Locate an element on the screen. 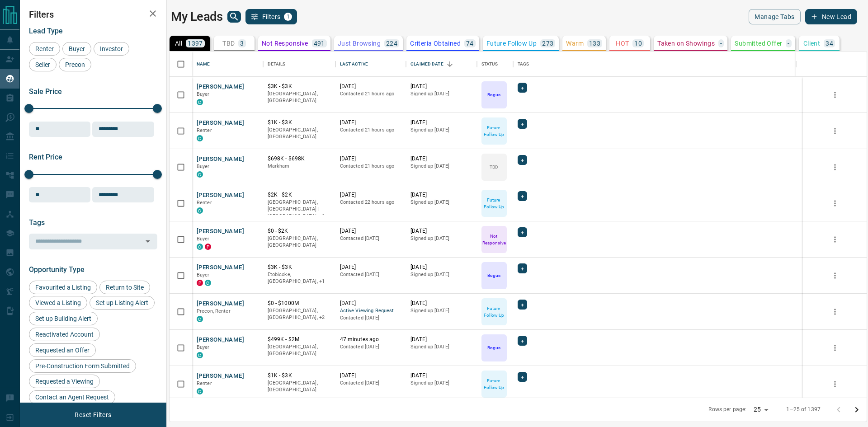 The image size is (868, 427). span: Investor is located at coordinates (111, 49).